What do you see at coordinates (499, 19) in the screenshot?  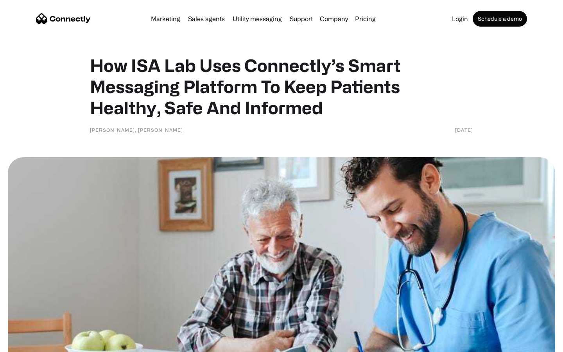 I see `a: Schedule a demo` at bounding box center [499, 19].